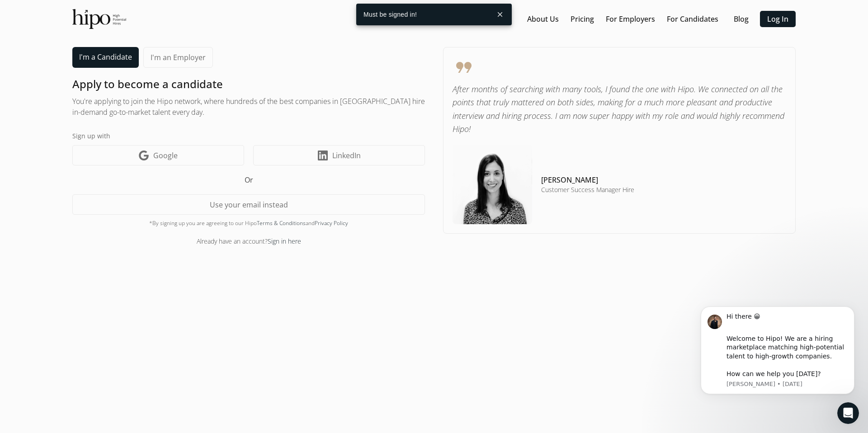  I want to click on a: Pricing, so click(582, 19).